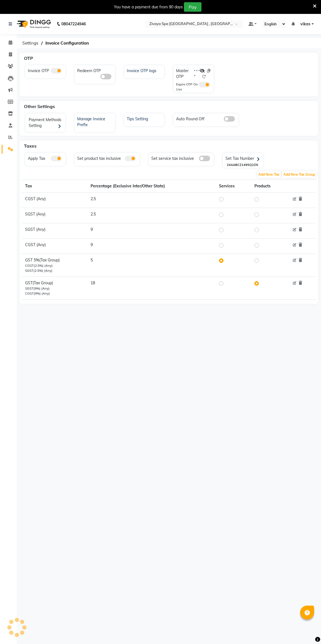 The width and height of the screenshot is (321, 644). Describe the element at coordinates (299, 174) in the screenshot. I see `span: Add New Tax Group` at that location.